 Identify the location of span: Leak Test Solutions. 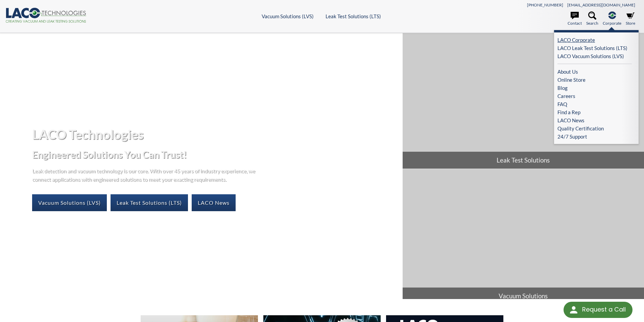
(523, 160).